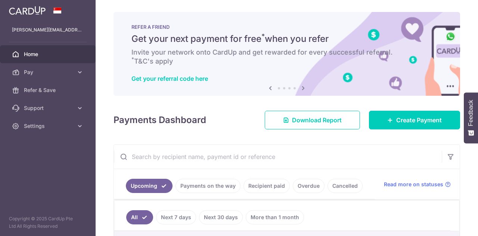 The width and height of the screenshot is (478, 236). What do you see at coordinates (317, 120) in the screenshot?
I see `span: Download Report` at bounding box center [317, 120].